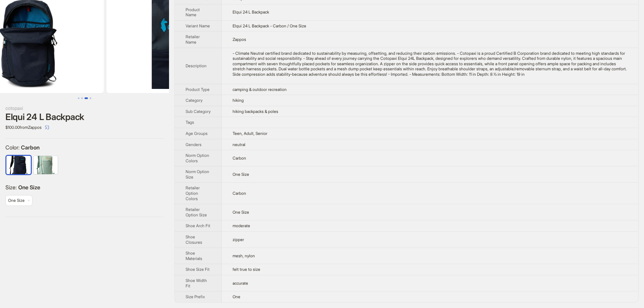 This screenshot has height=308, width=644. I want to click on span: Retailer Name, so click(192, 39).